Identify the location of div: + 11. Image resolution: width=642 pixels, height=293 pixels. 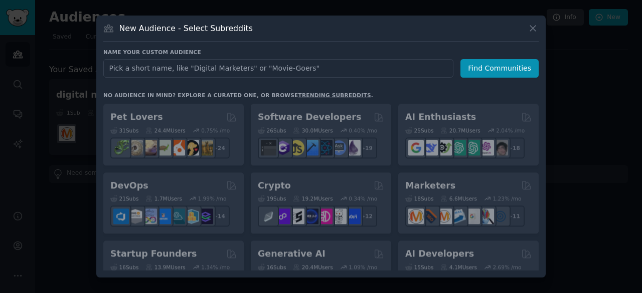
(514, 217).